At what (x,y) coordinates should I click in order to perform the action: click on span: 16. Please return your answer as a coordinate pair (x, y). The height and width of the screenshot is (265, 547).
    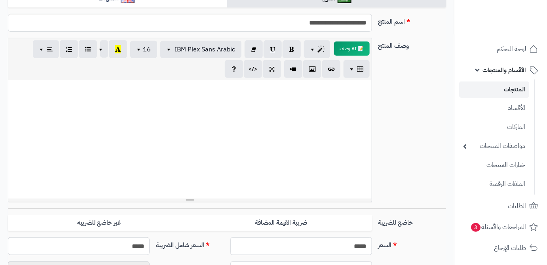
    Looking at the image, I should click on (147, 49).